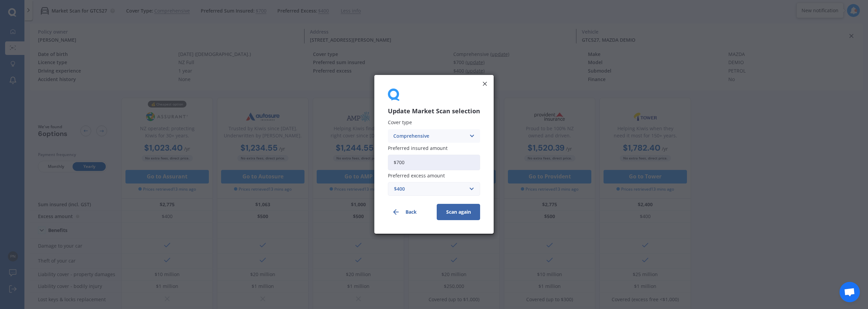  Describe the element at coordinates (458, 212) in the screenshot. I see `button: Scan again` at that location.